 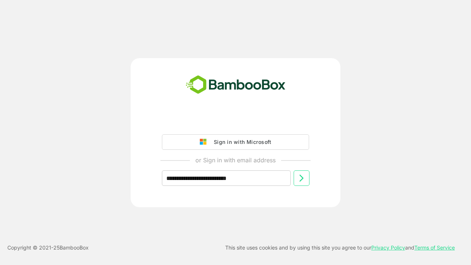 What do you see at coordinates (236, 160) in the screenshot?
I see `p: or Sign in with email address` at bounding box center [236, 160].